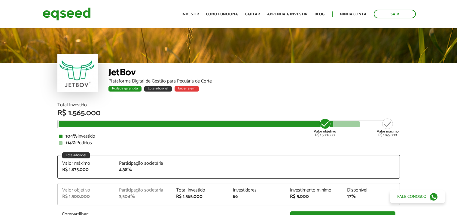  Describe the element at coordinates (314, 196) in the screenshot. I see `div: R$ 5.000` at that location.